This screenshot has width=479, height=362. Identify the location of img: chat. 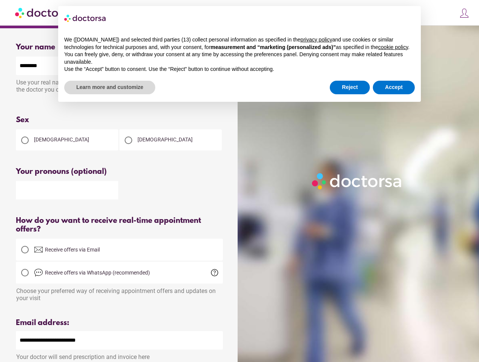
(39, 273).